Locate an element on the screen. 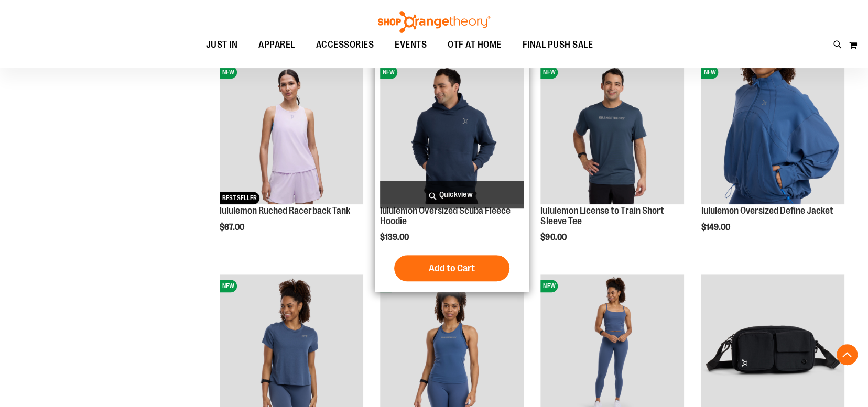 This screenshot has height=407, width=868. a: lululemon Oversized Define JacketNEW is located at coordinates (772, 133).